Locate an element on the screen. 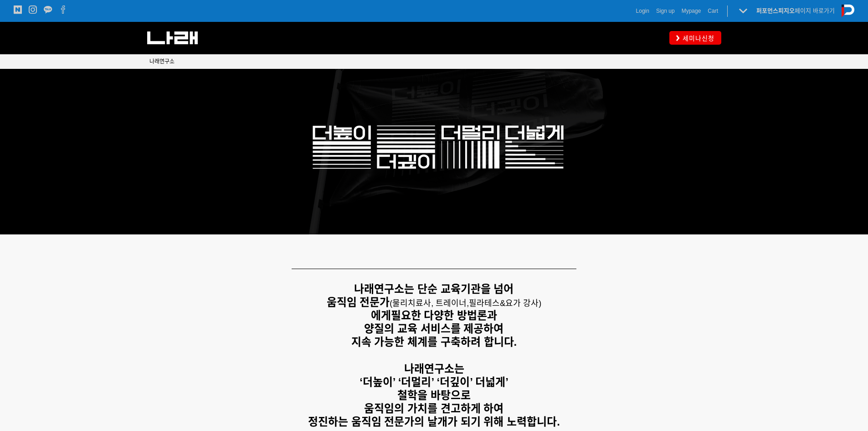 This screenshot has width=868, height=431. a: 세미나신청 is located at coordinates (695, 37).